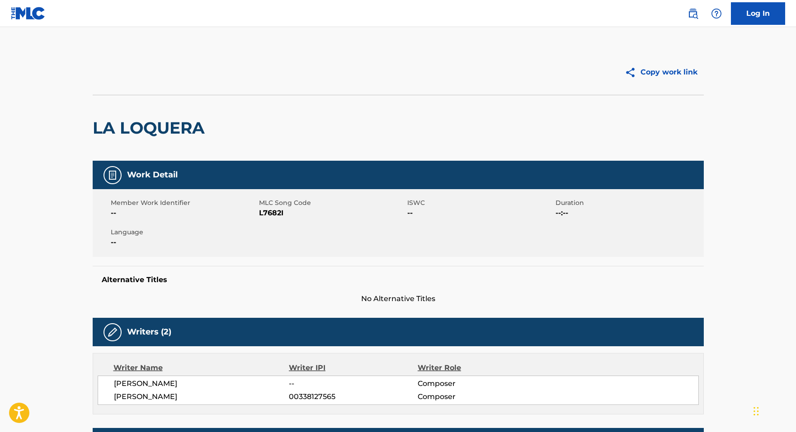 The width and height of the screenshot is (796, 432). Describe the element at coordinates (773, 411) in the screenshot. I see `div: Chat Widget` at that location.